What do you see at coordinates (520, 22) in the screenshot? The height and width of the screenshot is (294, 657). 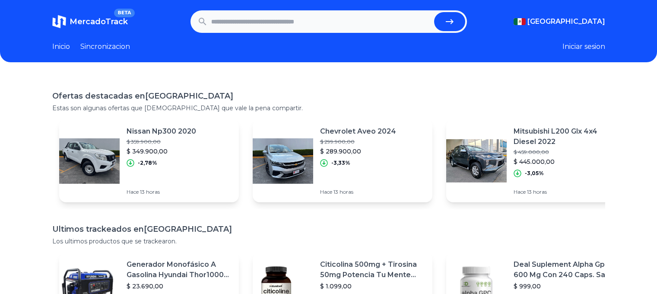 I see `img: Mexico` at bounding box center [520, 22].